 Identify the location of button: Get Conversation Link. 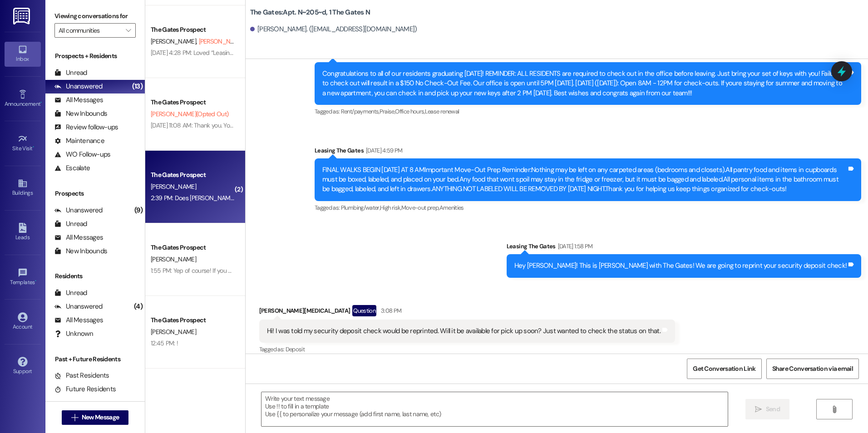
(724, 369).